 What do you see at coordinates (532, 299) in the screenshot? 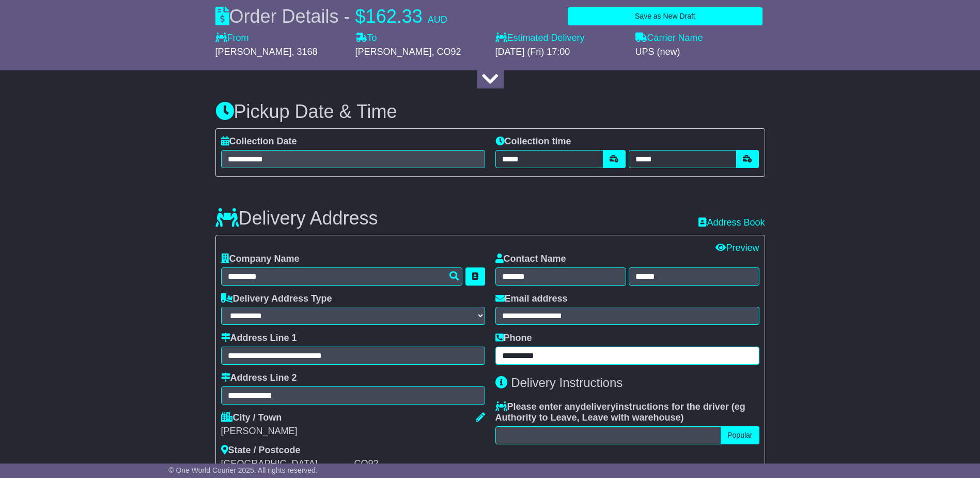
I see `label: Email address` at bounding box center [532, 299].